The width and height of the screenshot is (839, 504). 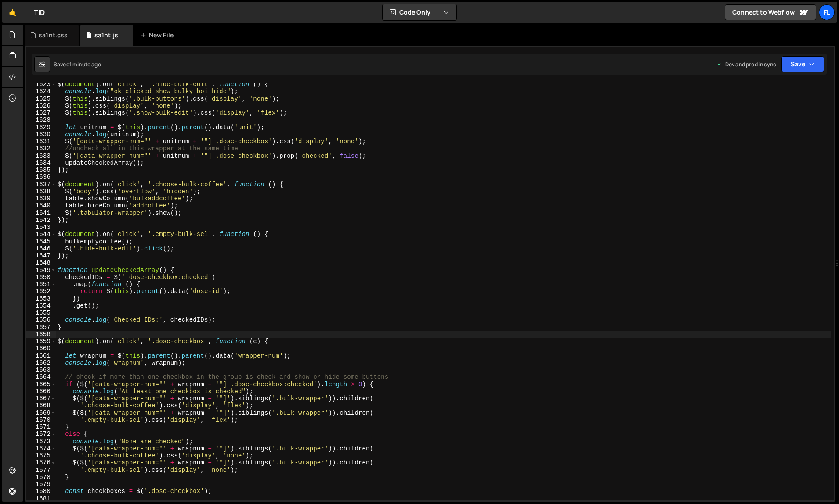 I want to click on div: 1627, so click(x=42, y=113).